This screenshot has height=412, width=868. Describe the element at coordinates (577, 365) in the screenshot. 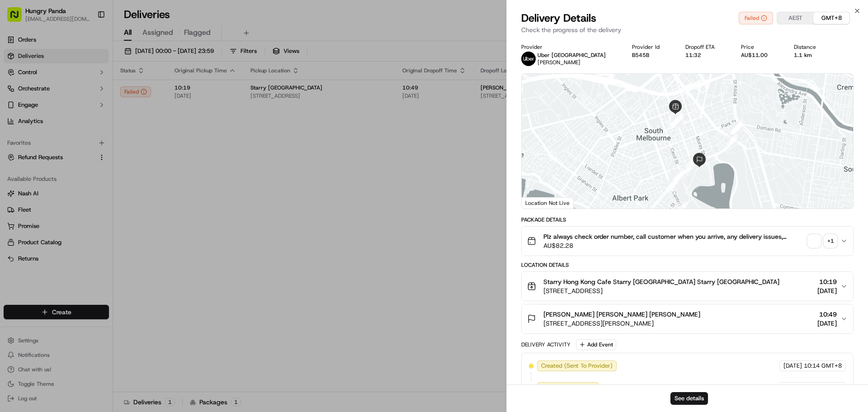

I see `span: Created (Sent To Provider)` at that location.